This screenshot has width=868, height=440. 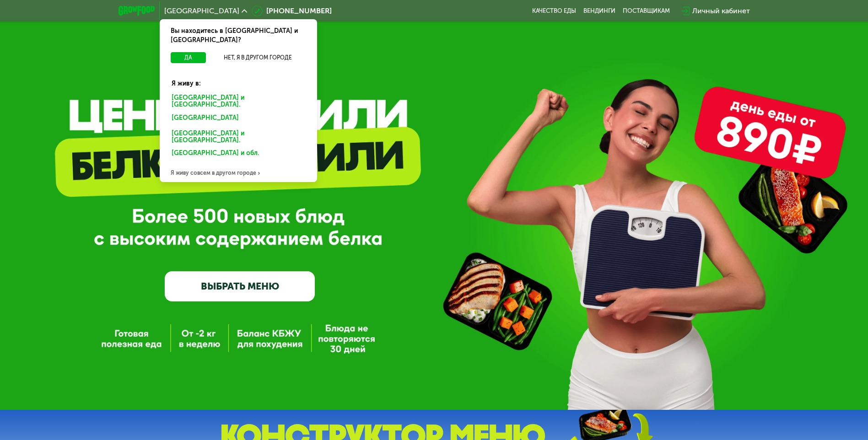 I want to click on div: Личный кабинет, so click(x=721, y=11).